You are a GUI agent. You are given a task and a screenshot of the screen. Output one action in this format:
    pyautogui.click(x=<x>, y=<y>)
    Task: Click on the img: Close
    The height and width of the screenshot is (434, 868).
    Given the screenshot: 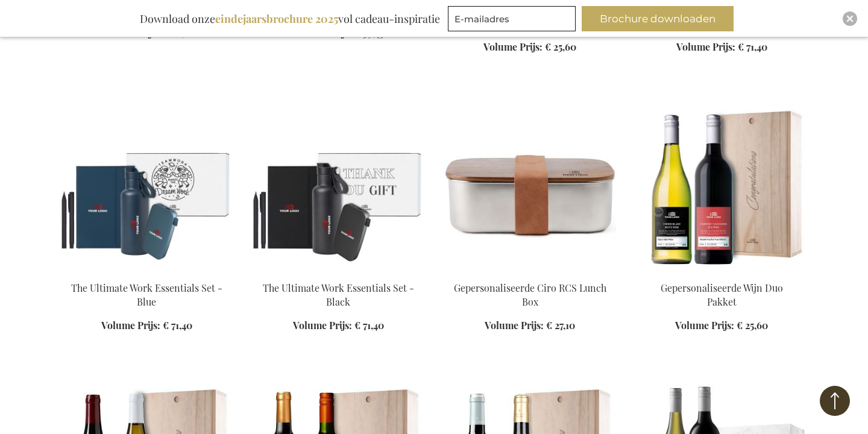 What is the action you would take?
    pyautogui.click(x=850, y=19)
    